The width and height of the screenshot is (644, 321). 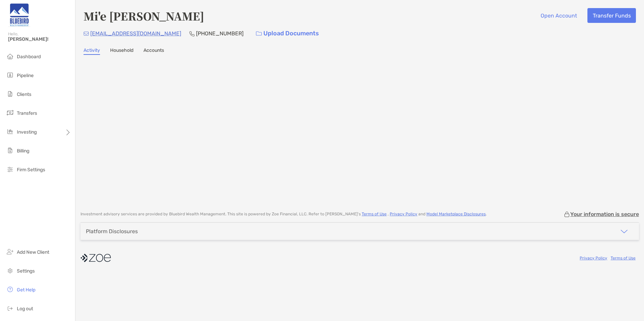 I want to click on span: Add New Client, so click(x=33, y=252).